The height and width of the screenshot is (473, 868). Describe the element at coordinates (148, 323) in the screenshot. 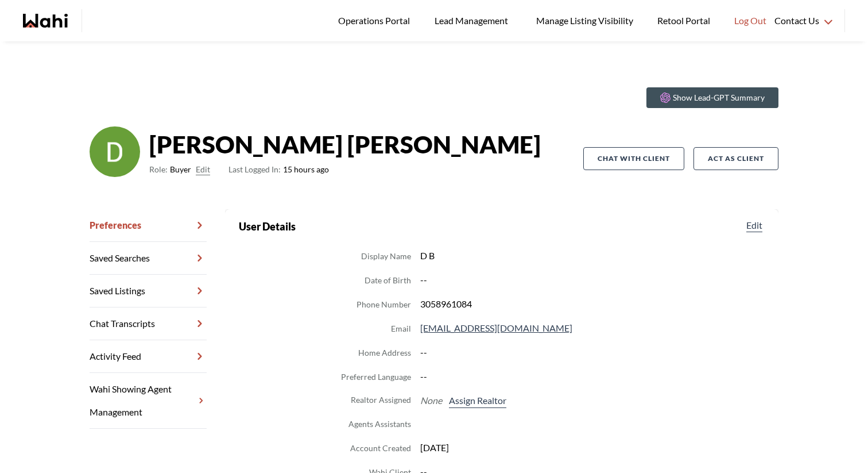

I see `a: Chat Transcripts` at that location.